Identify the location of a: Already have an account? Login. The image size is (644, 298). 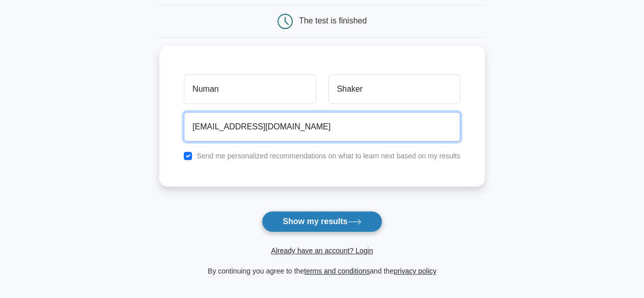
(321, 250).